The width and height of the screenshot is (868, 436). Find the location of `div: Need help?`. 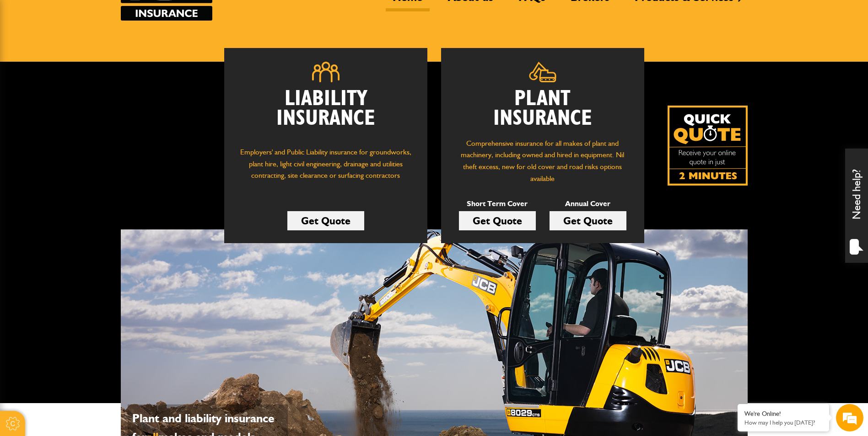

div: Need help? is located at coordinates (857, 206).